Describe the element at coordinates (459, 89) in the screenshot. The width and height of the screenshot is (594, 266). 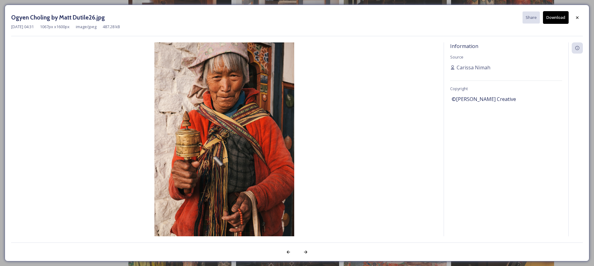
I see `span: Copyright` at that location.